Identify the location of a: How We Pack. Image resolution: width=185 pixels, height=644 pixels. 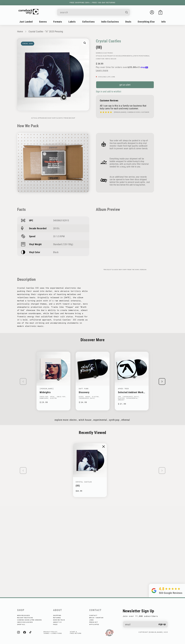
(61, 620).